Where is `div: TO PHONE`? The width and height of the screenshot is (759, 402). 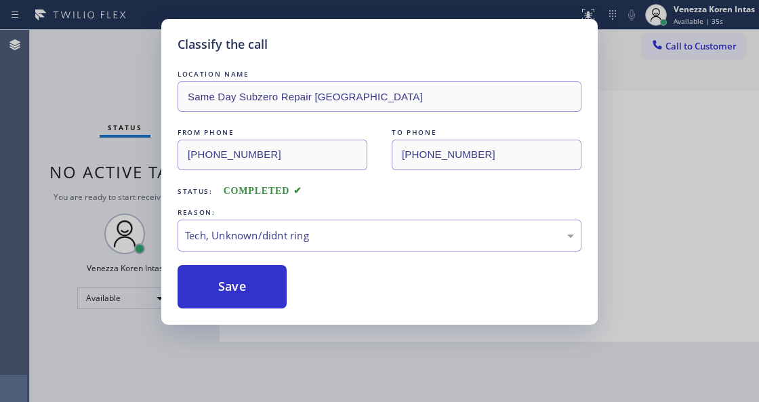
div: TO PHONE is located at coordinates (486, 132).